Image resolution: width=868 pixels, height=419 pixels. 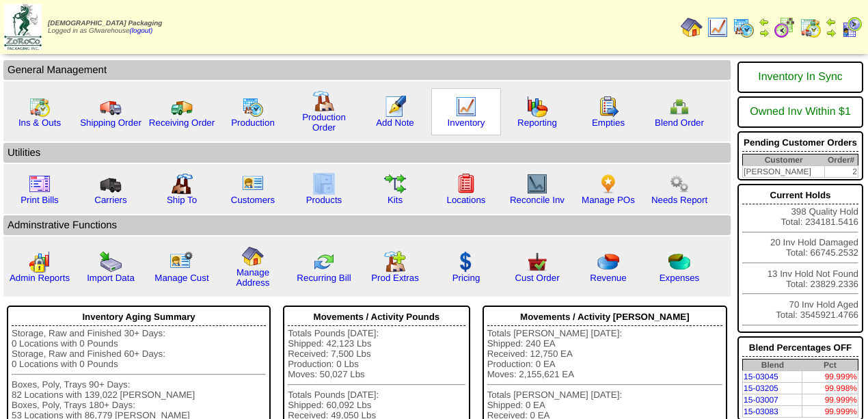 What do you see at coordinates (800, 195) in the screenshot?
I see `div: Current Holds` at bounding box center [800, 195].